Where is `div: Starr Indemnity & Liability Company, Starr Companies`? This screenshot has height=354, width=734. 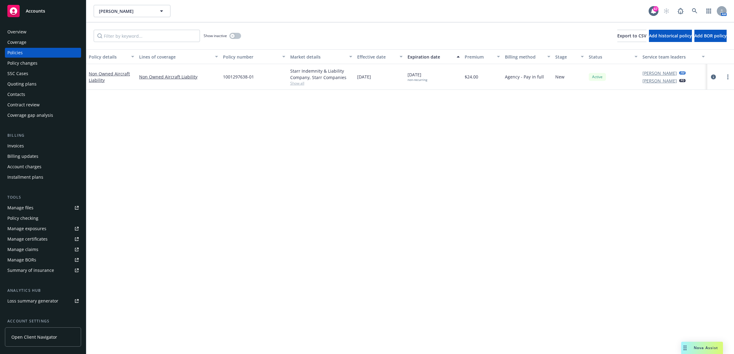 div: Starr Indemnity & Liability Company, Starr Companies is located at coordinates (321, 74).